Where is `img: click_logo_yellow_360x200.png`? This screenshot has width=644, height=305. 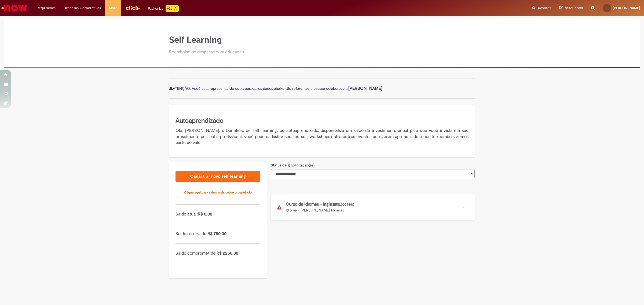
img: click_logo_yellow_360x200.png is located at coordinates (132, 8).